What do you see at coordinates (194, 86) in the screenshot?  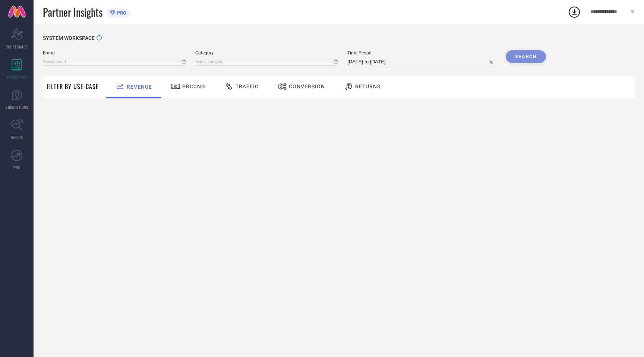 I see `span: Pricing` at bounding box center [194, 86].